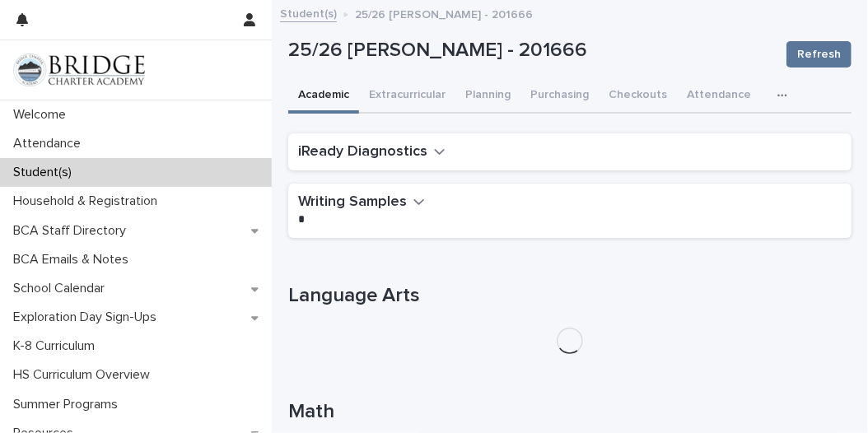 The width and height of the screenshot is (868, 433). I want to click on button: Checkouts, so click(637, 97).